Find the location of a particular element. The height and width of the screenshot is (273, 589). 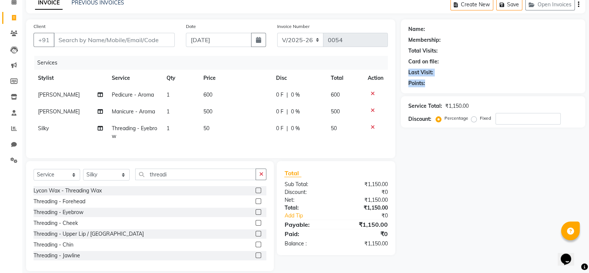

span: Threading - Eyebrow is located at coordinates (135, 132).